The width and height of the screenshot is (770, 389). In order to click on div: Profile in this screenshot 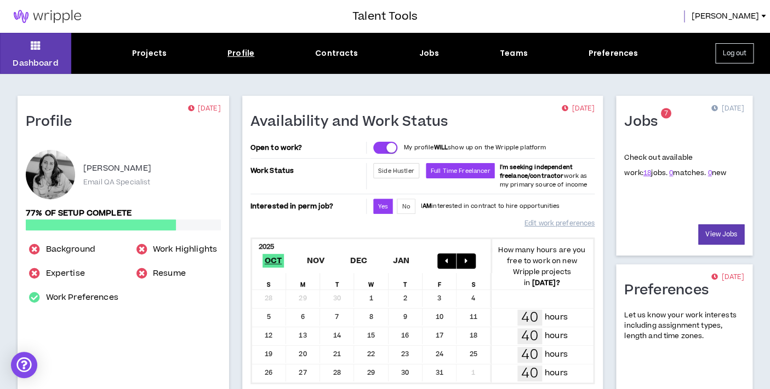, I will do `click(240, 53)`.